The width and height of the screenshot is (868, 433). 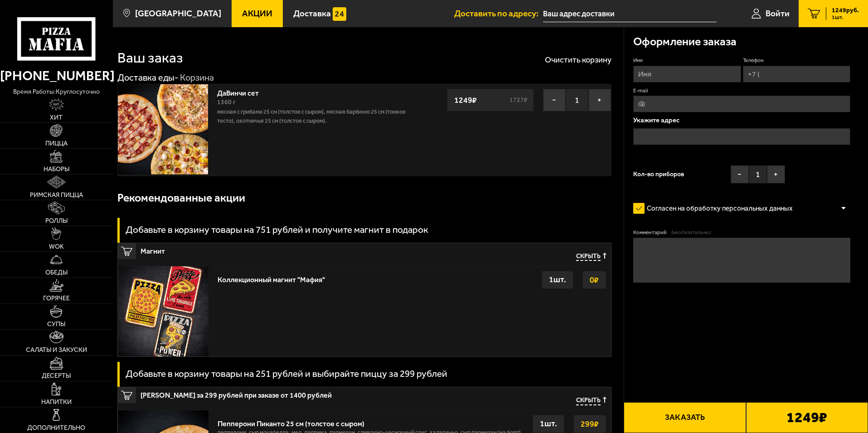 I want to click on strong: 0 ₽, so click(x=594, y=280).